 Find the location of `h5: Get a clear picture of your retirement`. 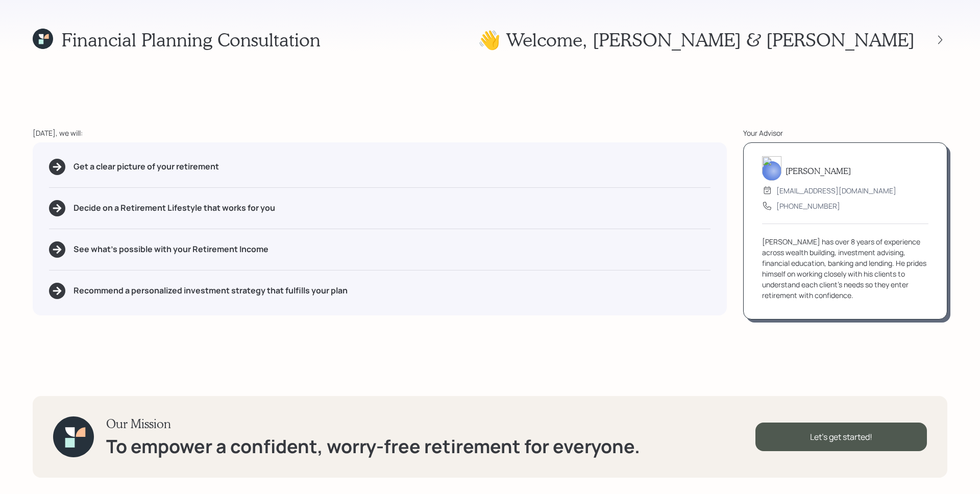

h5: Get a clear picture of your retirement is located at coordinates (146, 167).